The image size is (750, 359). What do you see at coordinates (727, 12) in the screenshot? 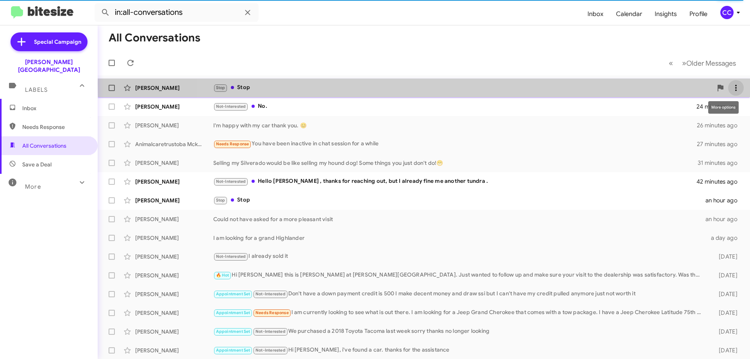
I see `button: CC` at bounding box center [727, 12].